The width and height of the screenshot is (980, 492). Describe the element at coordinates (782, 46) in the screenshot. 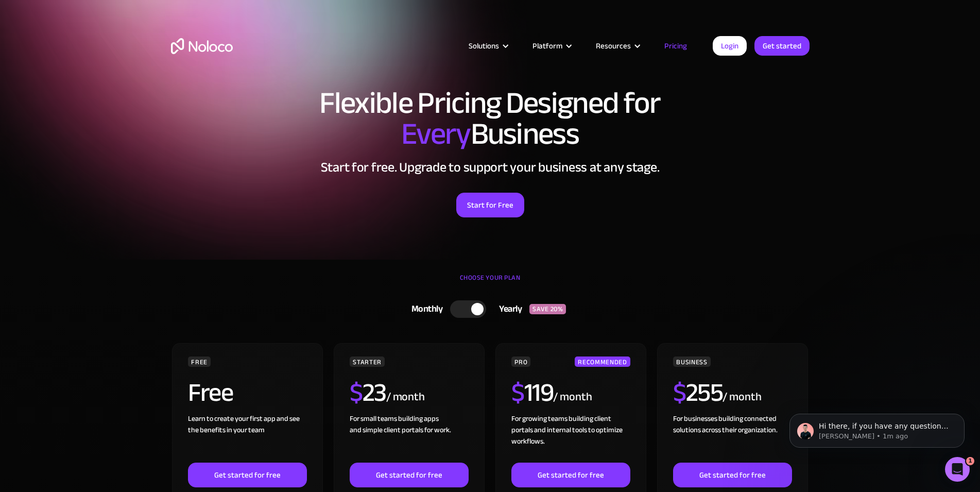

I see `a: Get started` at that location.